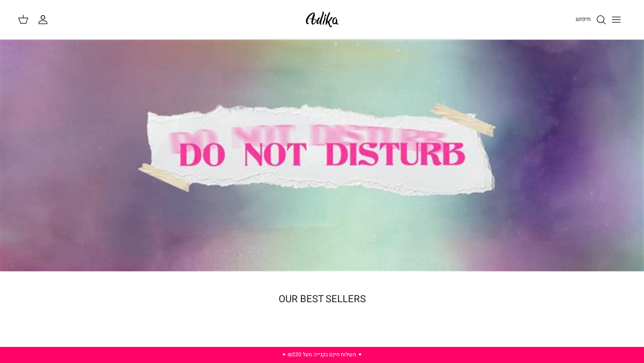 The height and width of the screenshot is (363, 644). I want to click on a: ✦ משלוח חינם בקנייה מעל ₪220 ✦, so click(322, 354).